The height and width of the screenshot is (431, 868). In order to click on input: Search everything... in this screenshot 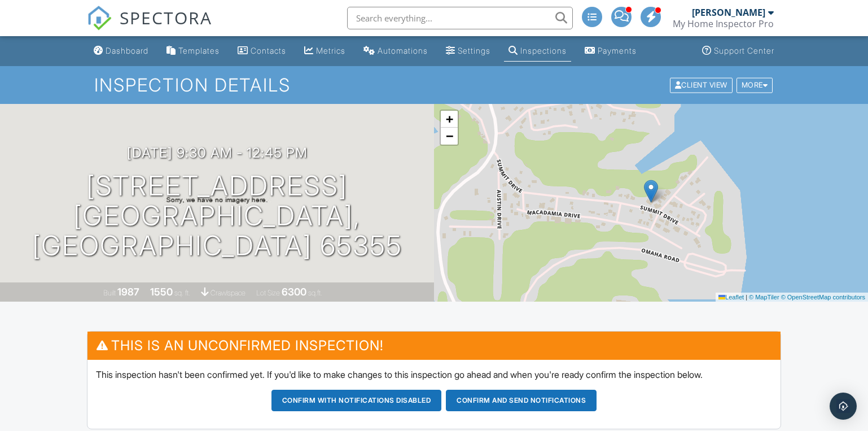, I will do `click(460, 18)`.